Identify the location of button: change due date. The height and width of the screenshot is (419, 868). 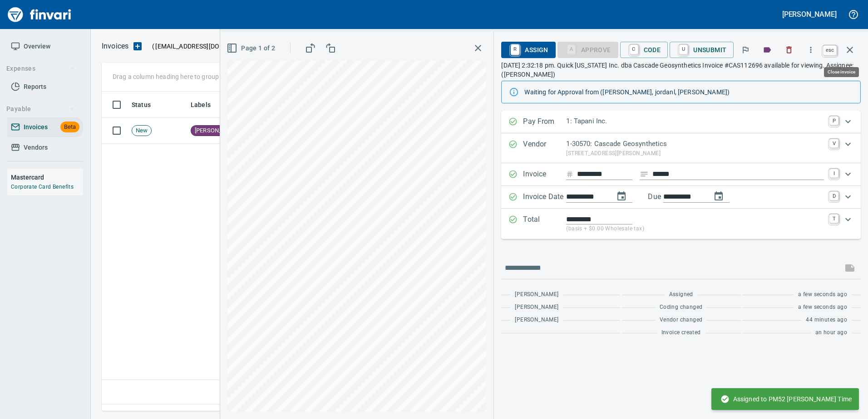
(719, 197).